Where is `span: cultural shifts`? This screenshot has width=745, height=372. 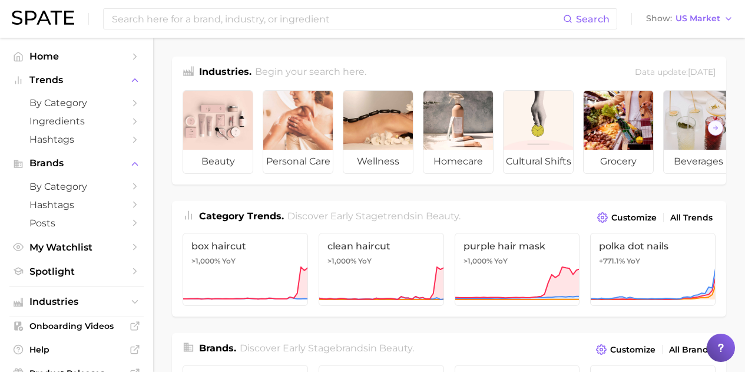 span: cultural shifts is located at coordinates (538, 161).